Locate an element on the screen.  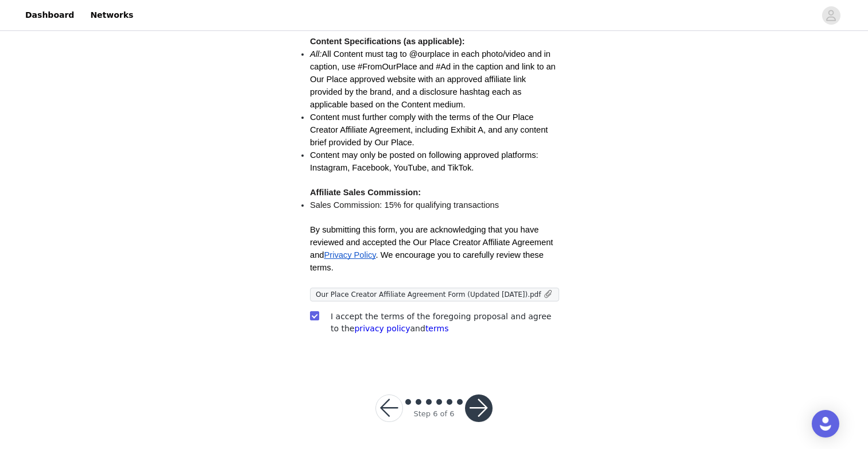
span: Sales Commission: 15% for qualifying transactions is located at coordinates (404, 205).